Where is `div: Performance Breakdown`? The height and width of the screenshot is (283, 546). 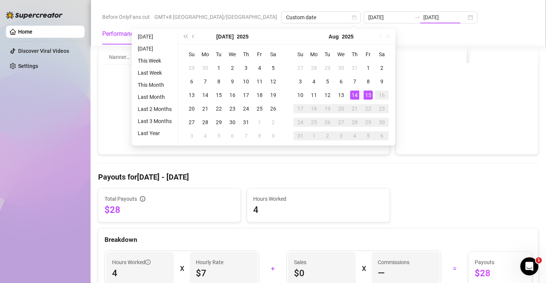 div: Performance Breakdown is located at coordinates (135, 34).